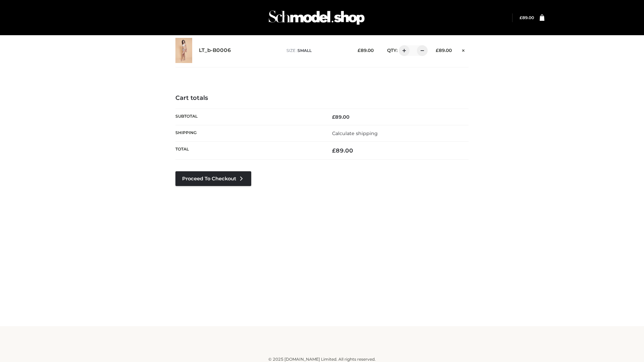 The width and height of the screenshot is (644, 362). What do you see at coordinates (464, 49) in the screenshot?
I see `a: Remove this item` at bounding box center [464, 49].